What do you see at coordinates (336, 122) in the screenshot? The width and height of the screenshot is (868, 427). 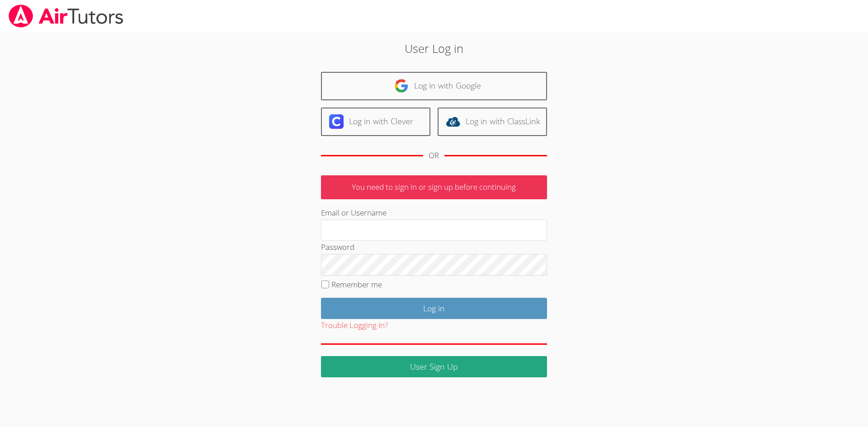 I see `img: clever-logo-6eab21bc6e7a338710f1a6ff85c0baf02591cd810cc4098c63d3a4b26e2feb20.svg` at bounding box center [336, 122].